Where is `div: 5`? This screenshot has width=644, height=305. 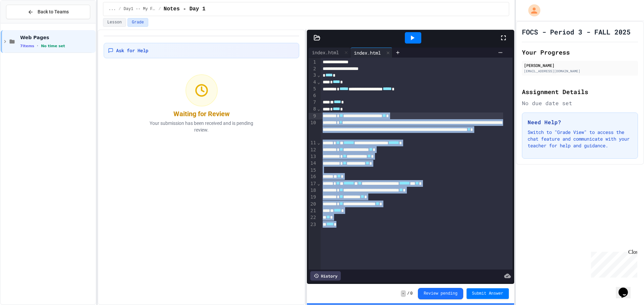
div: 5 is located at coordinates (313, 89).